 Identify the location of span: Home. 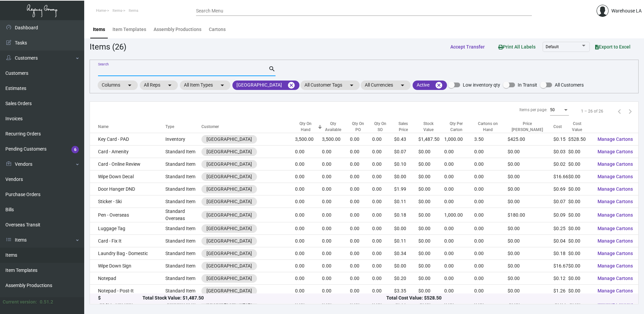
(101, 10).